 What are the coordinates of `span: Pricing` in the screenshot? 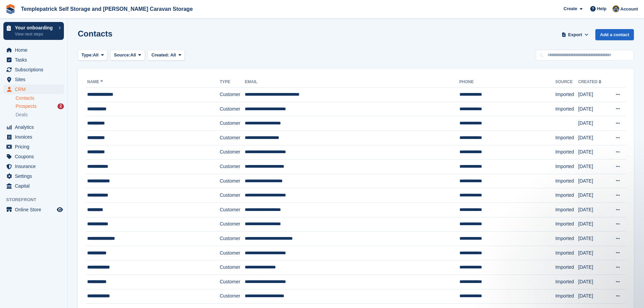 It's located at (35, 146).